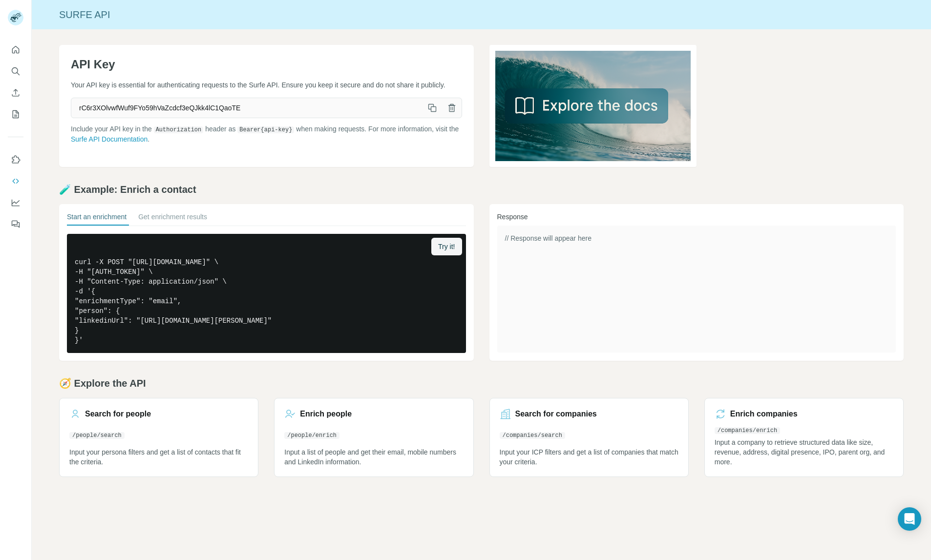  Describe the element at coordinates (446, 246) in the screenshot. I see `span: Try it!` at that location.